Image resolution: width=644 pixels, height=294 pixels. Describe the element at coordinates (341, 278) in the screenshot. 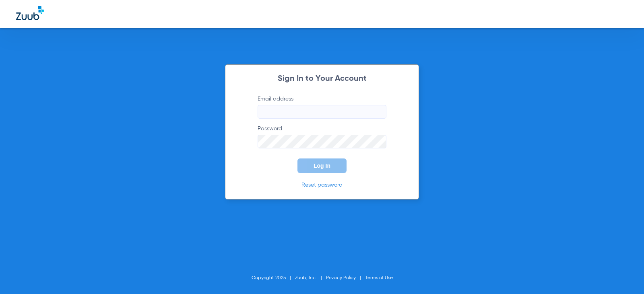

I see `a: Privacy Policy` at that location.